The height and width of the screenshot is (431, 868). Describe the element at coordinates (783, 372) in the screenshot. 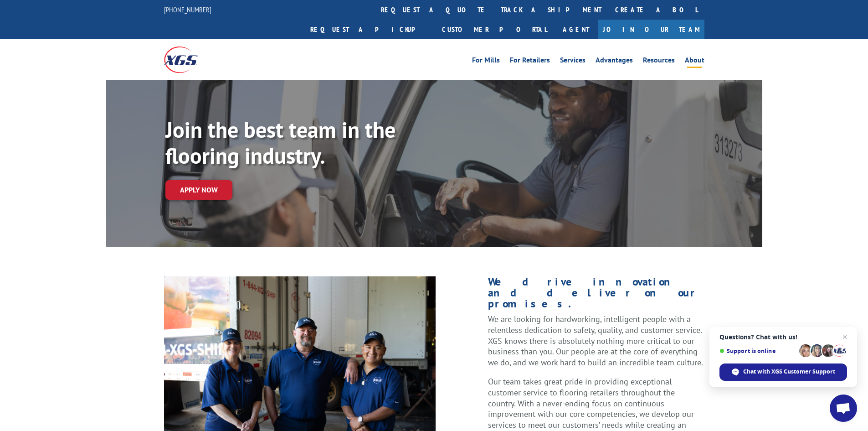

I see `div: Chat with XGS Customer Support` at that location.